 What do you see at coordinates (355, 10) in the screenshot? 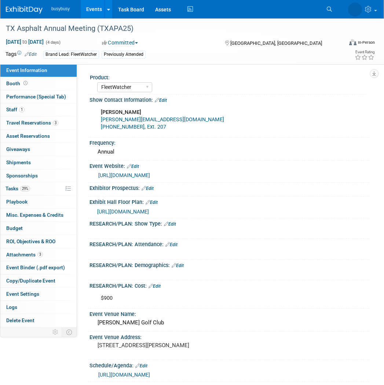
I see `img: Braden Gillespie` at bounding box center [355, 10].